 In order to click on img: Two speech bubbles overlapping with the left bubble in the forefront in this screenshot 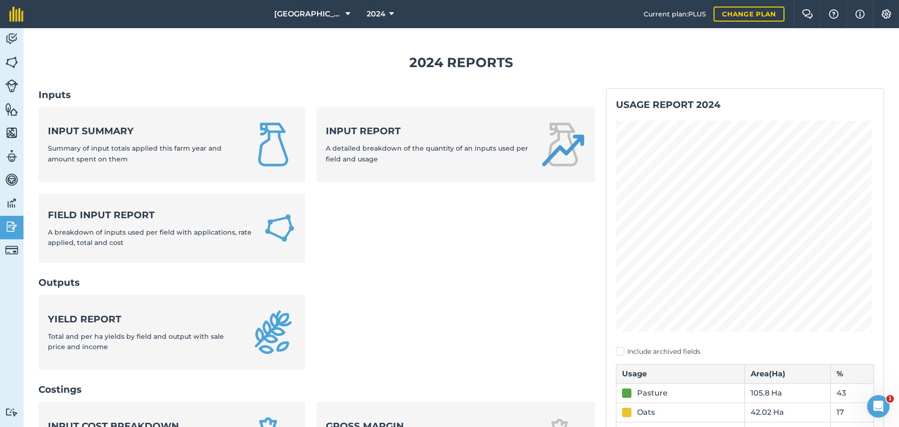, I will do `click(808, 14)`.